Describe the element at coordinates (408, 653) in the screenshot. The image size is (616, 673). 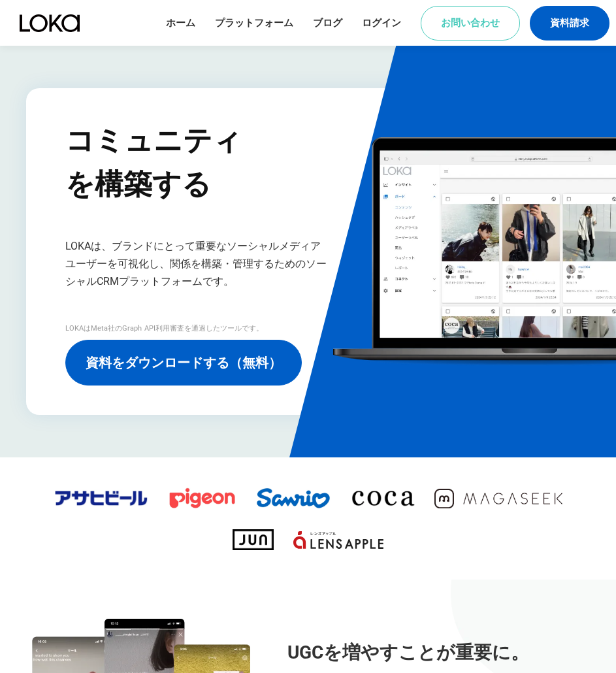
I see `p: UGCを増やすことが重要に。` at that location.